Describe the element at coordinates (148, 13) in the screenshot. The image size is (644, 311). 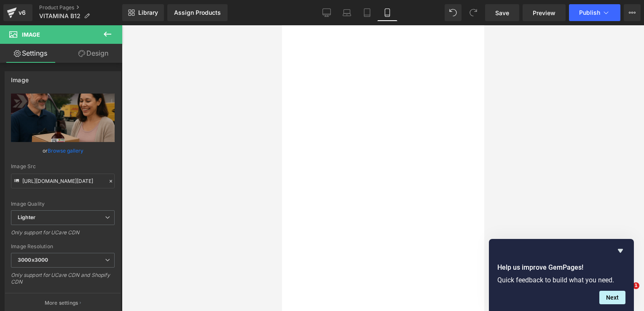
I see `span: Library` at that location.